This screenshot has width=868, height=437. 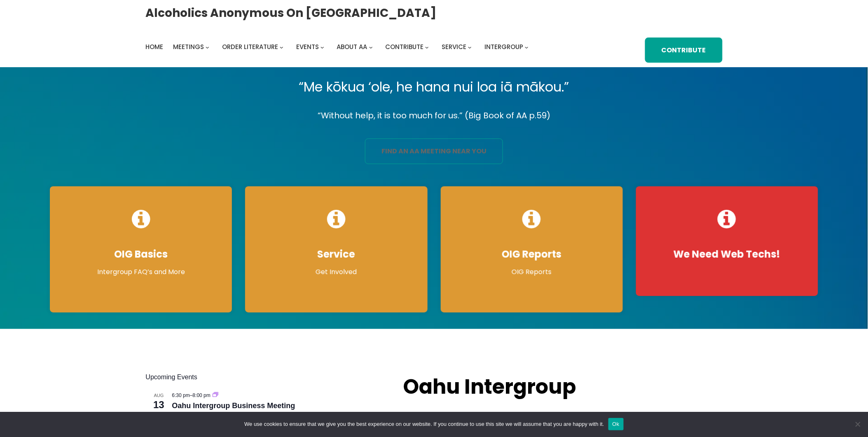 I want to click on nav: Intergroup, so click(x=338, y=47).